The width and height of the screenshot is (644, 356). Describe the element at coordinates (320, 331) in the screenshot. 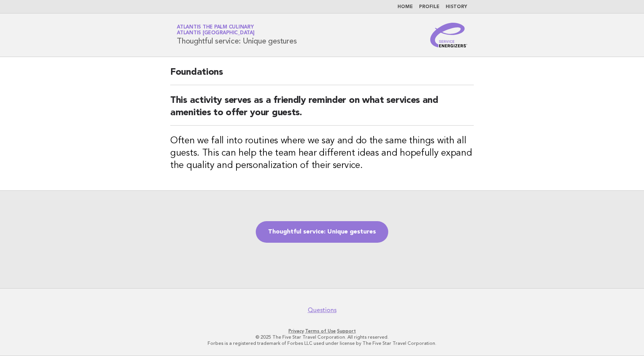

I see `a: Terms of Use` at that location.